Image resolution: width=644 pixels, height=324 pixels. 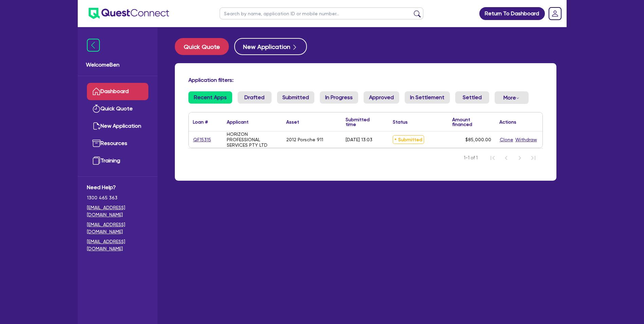 I want to click on img: new-application, so click(x=96, y=126).